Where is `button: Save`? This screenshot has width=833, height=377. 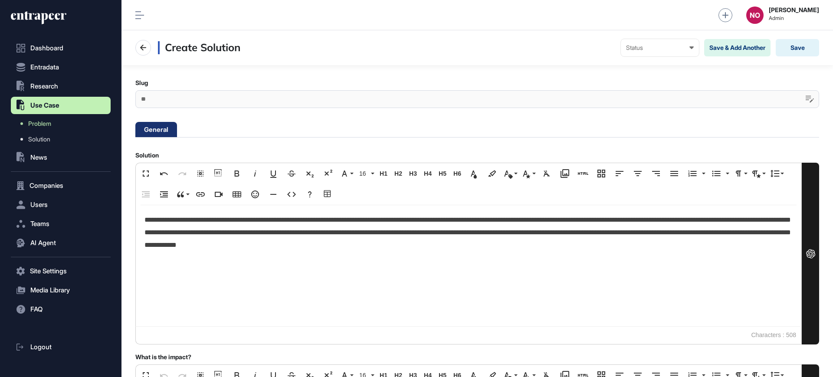 button: Save is located at coordinates (798, 48).